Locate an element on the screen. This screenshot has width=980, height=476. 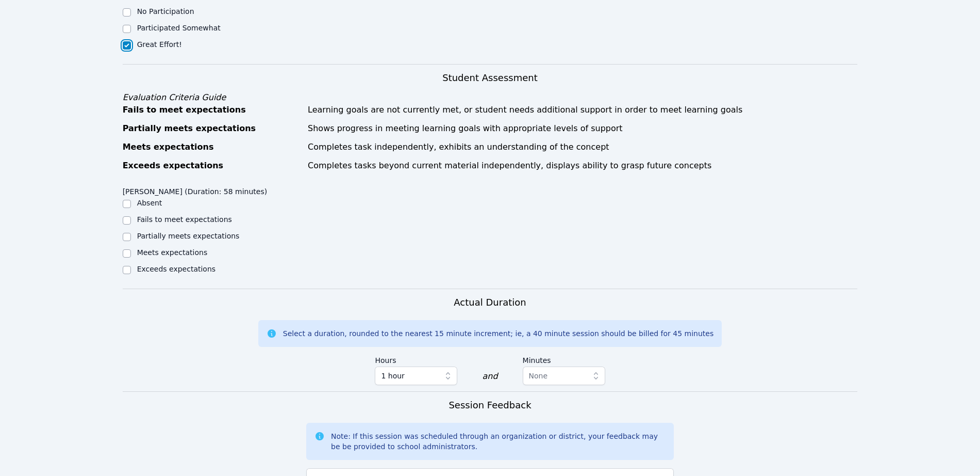
div: Learning goals are not currently met, or student needs additional support in order to meet learni... is located at coordinates (583, 110).